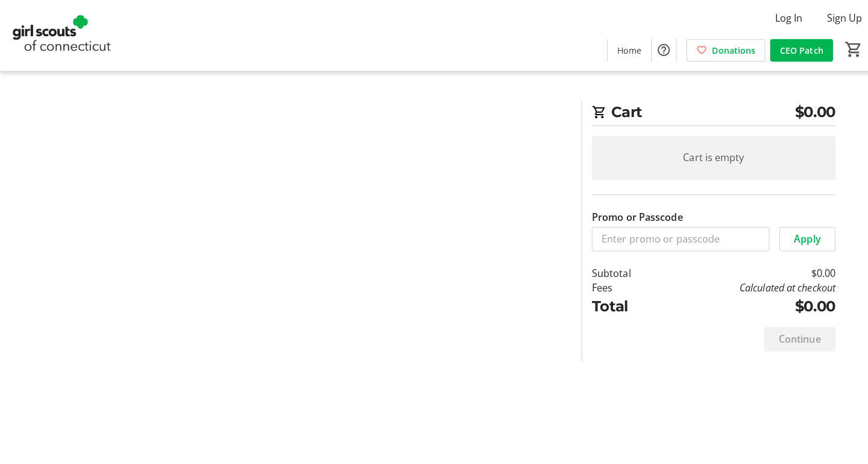  What do you see at coordinates (791, 50) in the screenshot?
I see `span: CEO Patch` at bounding box center [791, 50].